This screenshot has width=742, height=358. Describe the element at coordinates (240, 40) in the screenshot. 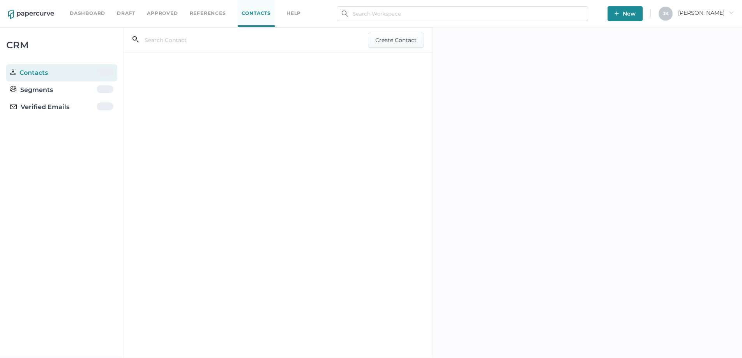

I see `input: Search Contact` at that location.